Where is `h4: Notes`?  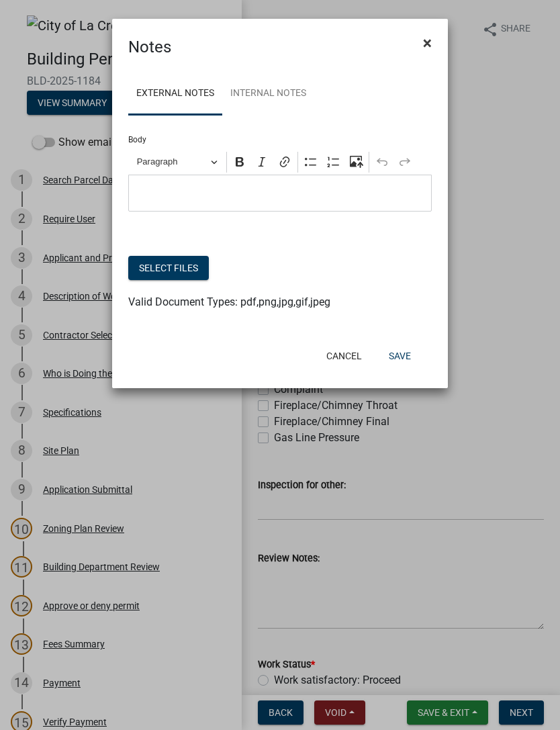
h4: Notes is located at coordinates (150, 47).